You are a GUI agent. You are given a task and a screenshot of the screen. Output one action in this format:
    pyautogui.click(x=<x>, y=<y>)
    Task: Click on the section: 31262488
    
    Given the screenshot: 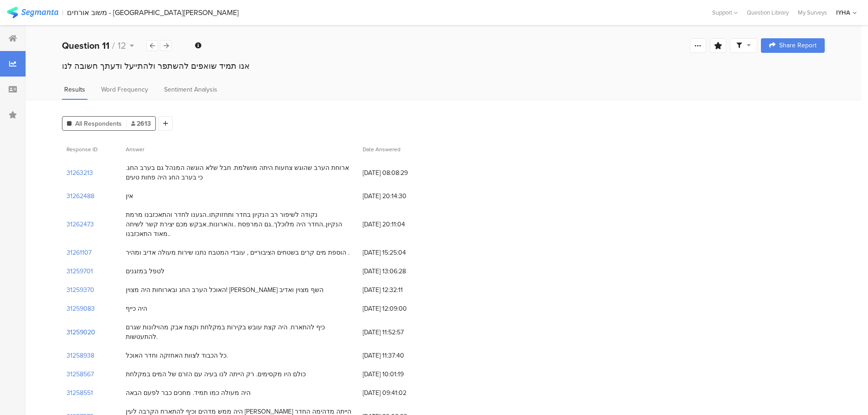 What is the action you would take?
    pyautogui.click(x=80, y=196)
    